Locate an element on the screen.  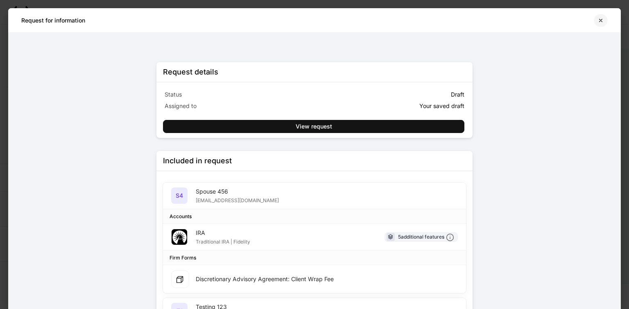
h5: S4 is located at coordinates (179, 196).